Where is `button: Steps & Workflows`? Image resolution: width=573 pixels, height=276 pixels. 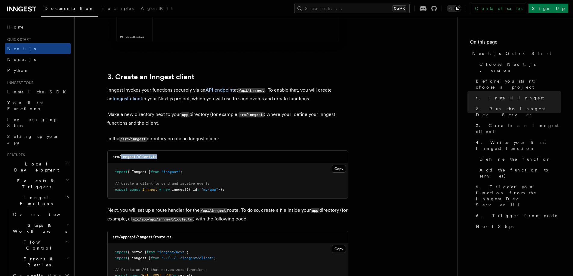 button: Steps & Workflows is located at coordinates (41, 228).